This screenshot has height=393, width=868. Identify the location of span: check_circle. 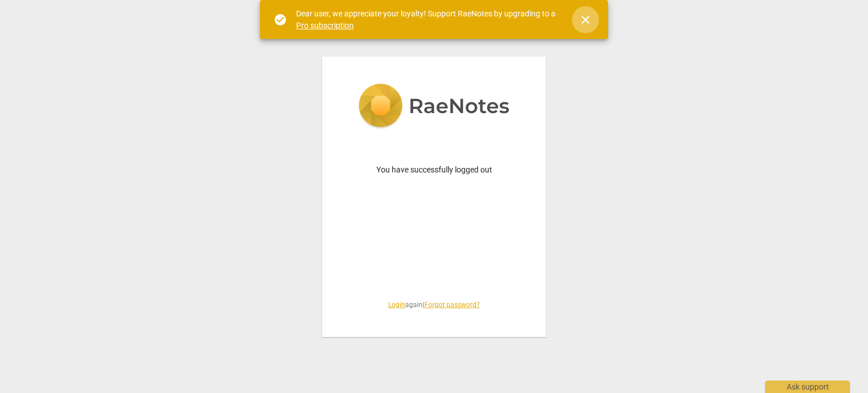
(280, 20).